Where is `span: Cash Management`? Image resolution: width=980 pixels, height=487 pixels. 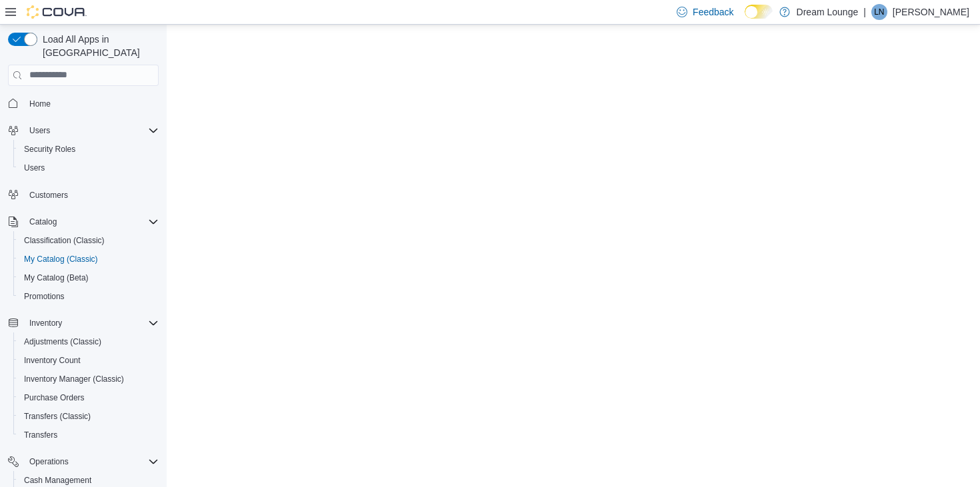
span: Cash Management is located at coordinates (57, 481).